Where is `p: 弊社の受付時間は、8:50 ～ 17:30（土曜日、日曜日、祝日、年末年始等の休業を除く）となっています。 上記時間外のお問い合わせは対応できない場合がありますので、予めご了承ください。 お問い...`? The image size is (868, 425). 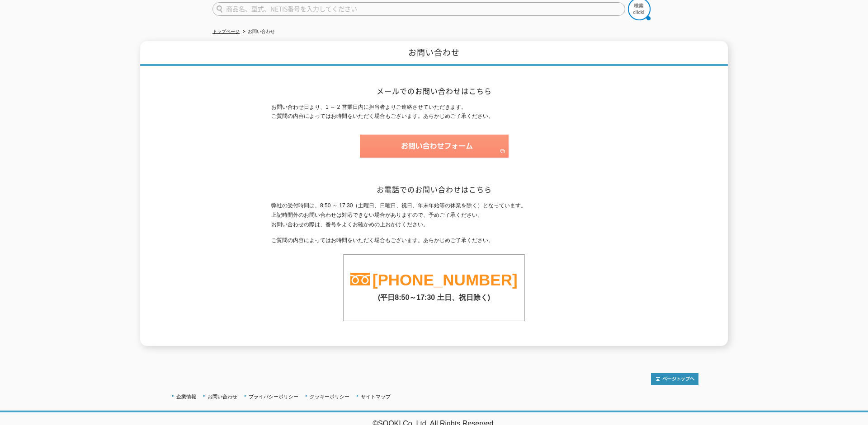 p: 弊社の受付時間は、8:50 ～ 17:30（土曜日、日曜日、祝日、年末年始等の休業を除く）となっています。 上記時間外のお問い合わせは対応できない場合がありますので、予めご了承ください。 お問い... is located at coordinates (434, 215).